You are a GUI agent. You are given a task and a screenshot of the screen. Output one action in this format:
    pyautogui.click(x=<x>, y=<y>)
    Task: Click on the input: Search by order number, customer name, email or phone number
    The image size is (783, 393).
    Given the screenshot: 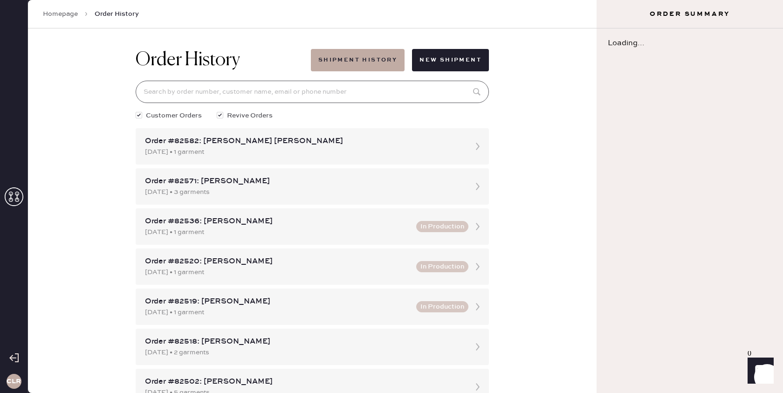 What is the action you would take?
    pyautogui.click(x=312, y=92)
    